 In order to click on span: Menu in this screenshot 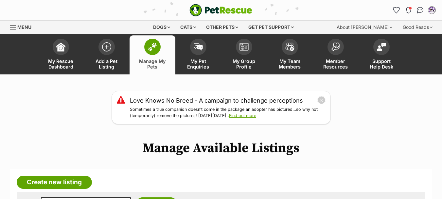, I will do `click(24, 27)`.